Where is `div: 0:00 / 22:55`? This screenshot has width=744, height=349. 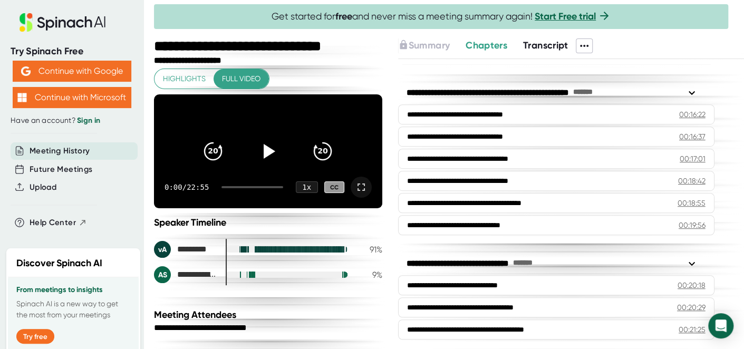
div: 0:00 / 22:55 is located at coordinates (187, 187).